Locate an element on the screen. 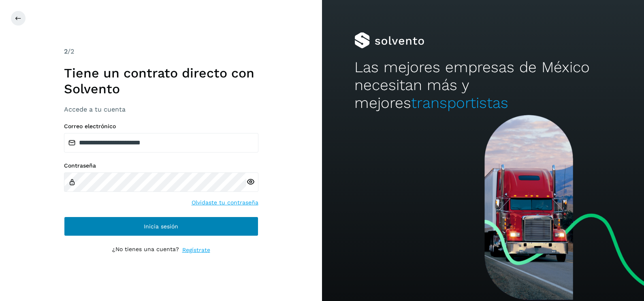  span: transportistas is located at coordinates (460, 102).